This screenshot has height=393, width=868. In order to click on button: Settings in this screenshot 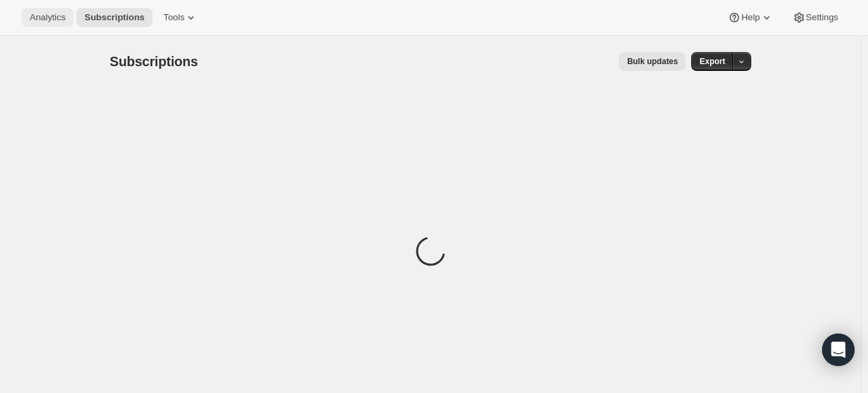, I will do `click(815, 17)`.